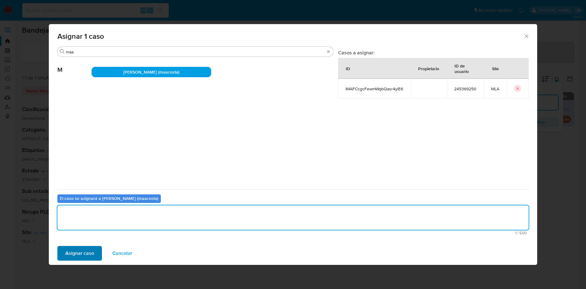  What do you see at coordinates (122, 253) in the screenshot?
I see `button: Cancelar` at bounding box center [122, 253].